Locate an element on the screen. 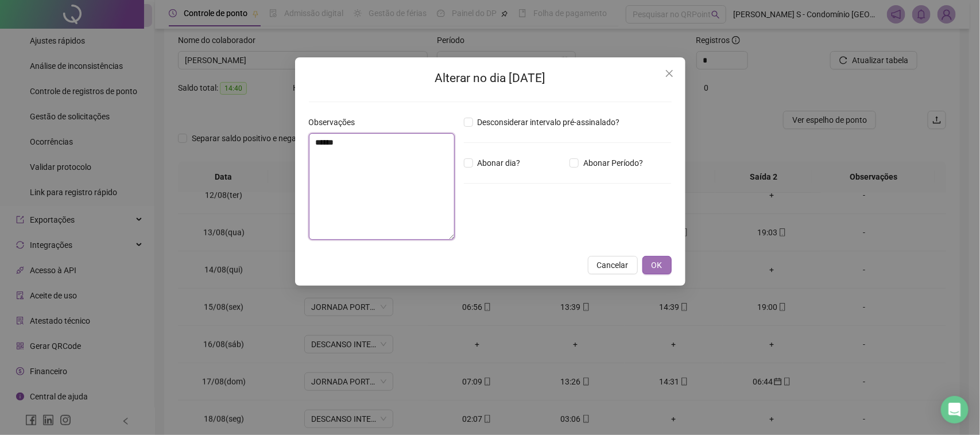 The width and height of the screenshot is (980, 435). span: Desconsiderar intervalo pré-assinalado? is located at coordinates (549, 122).